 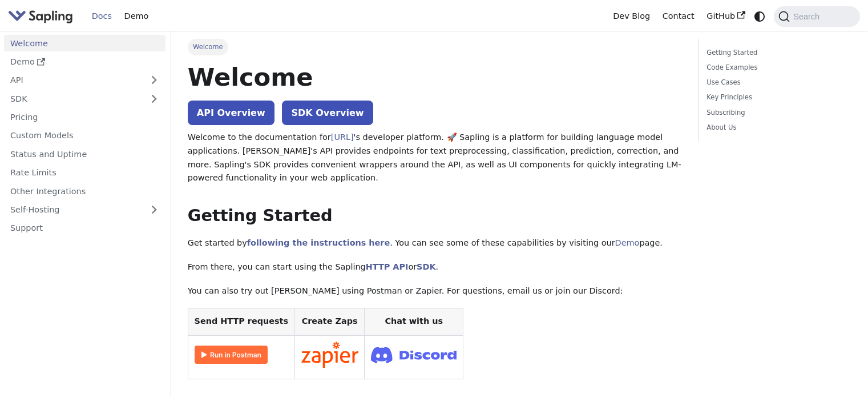 I want to click on p: Get started by . You can see some of these capabilities by visiting our page., so click(x=434, y=243).